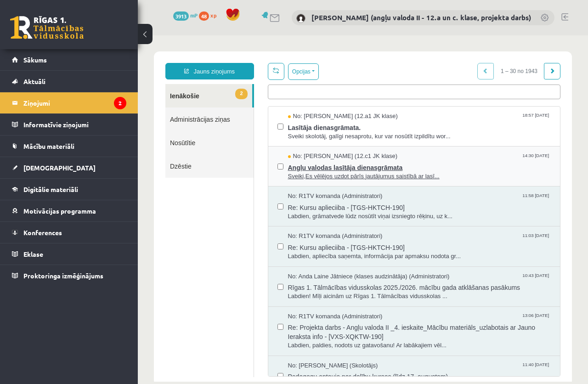  I want to click on span: Pedagogu aptauja par dalību kursos (līdz 17. augustam), so click(282, 340).